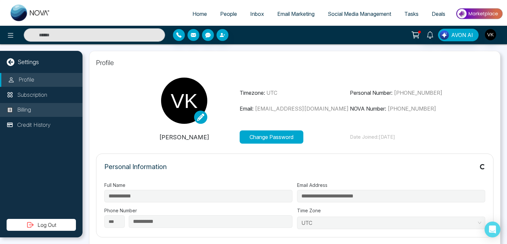 Image resolution: width=507 pixels, height=244 pixels. What do you see at coordinates (295, 14) in the screenshot?
I see `span: Email Marketing` at bounding box center [295, 14].